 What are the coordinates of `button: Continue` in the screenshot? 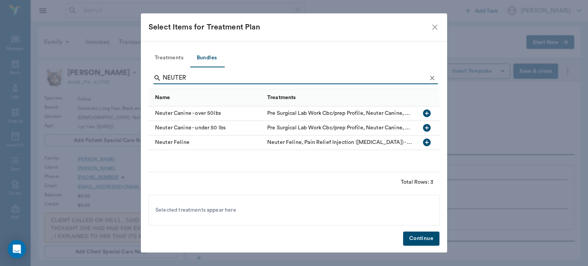 It's located at (421, 239).